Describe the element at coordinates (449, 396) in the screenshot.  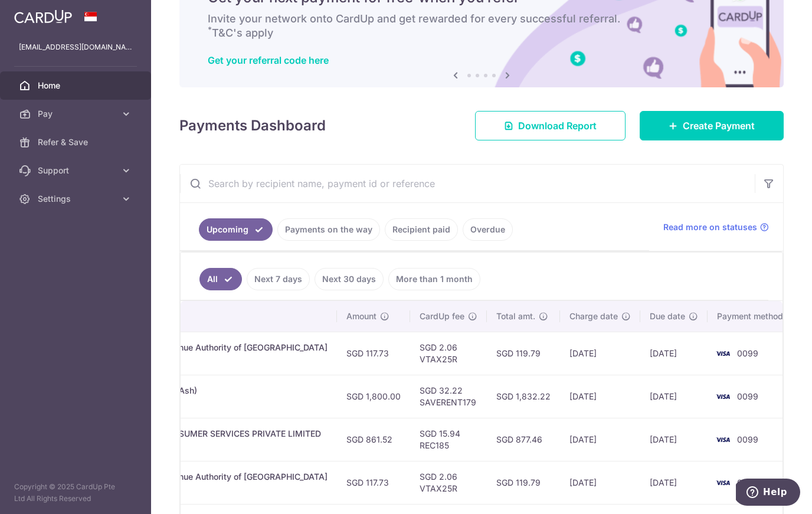
I see `td: SGD 32.22 SAVERENT179` at that location.